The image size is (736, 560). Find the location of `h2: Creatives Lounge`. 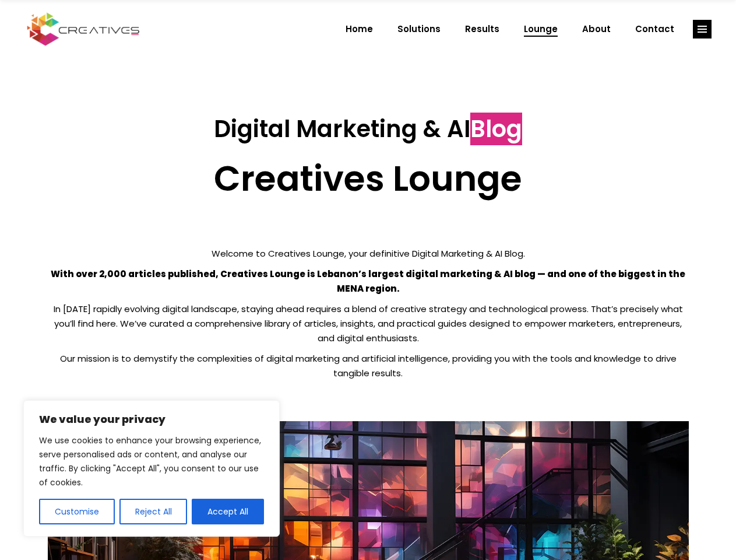

h2: Creatives Lounge is located at coordinates (368, 178).